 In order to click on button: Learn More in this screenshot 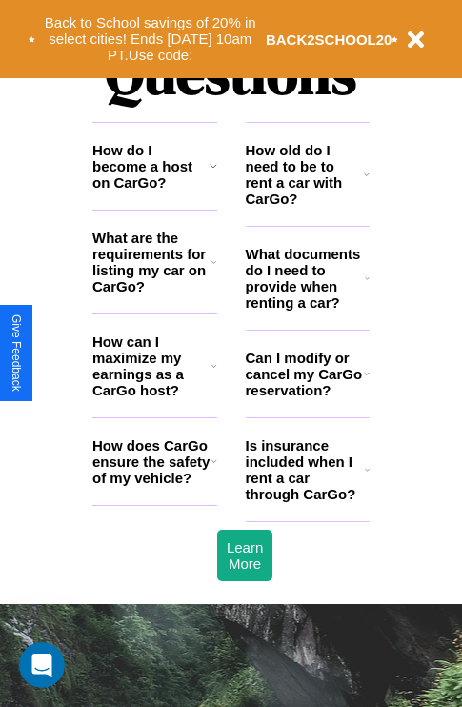, I will do `click(245, 556)`.